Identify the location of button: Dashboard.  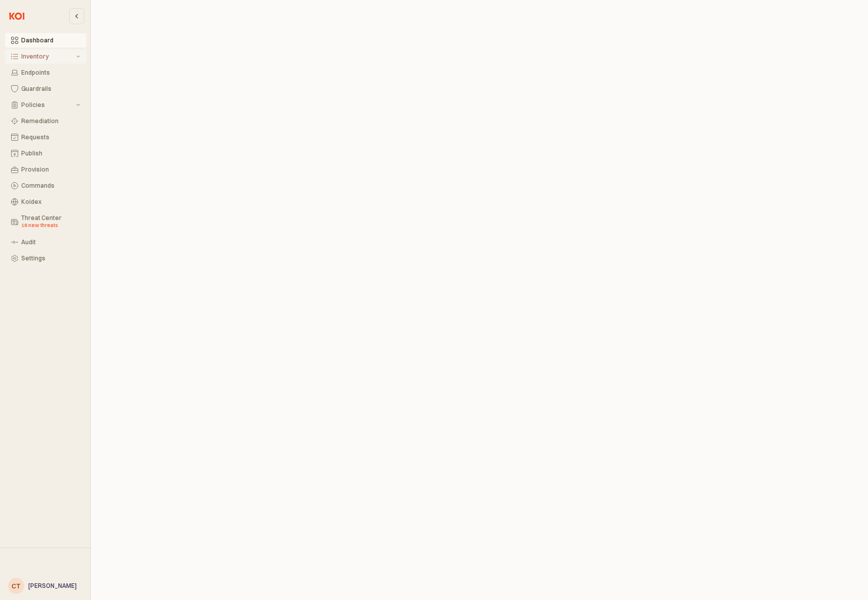
(46, 40).